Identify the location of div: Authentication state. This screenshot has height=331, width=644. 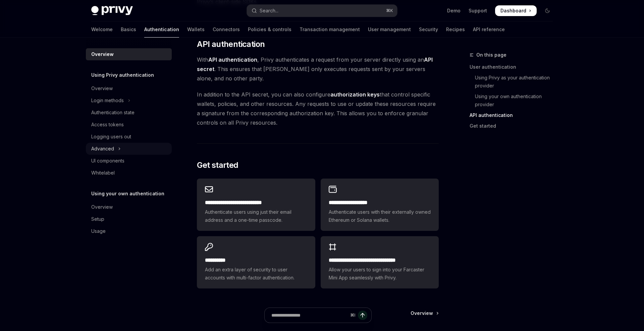
(113, 113).